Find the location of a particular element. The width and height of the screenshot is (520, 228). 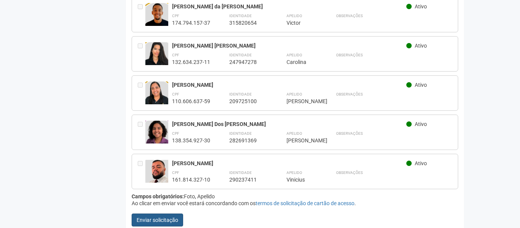

div: 209725100 is located at coordinates (248, 101).